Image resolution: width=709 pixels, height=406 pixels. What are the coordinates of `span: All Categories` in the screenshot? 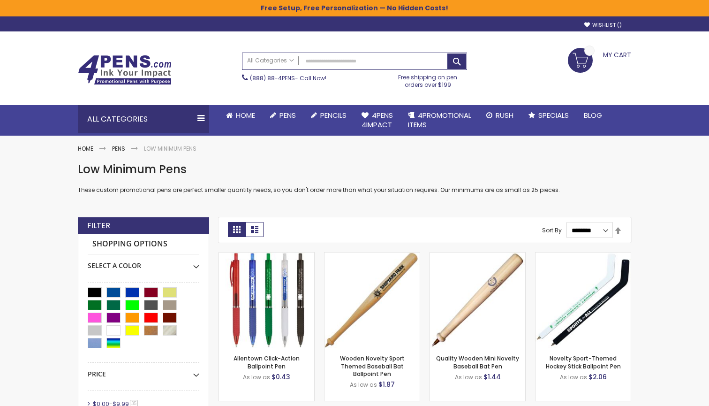 It's located at (271, 60).